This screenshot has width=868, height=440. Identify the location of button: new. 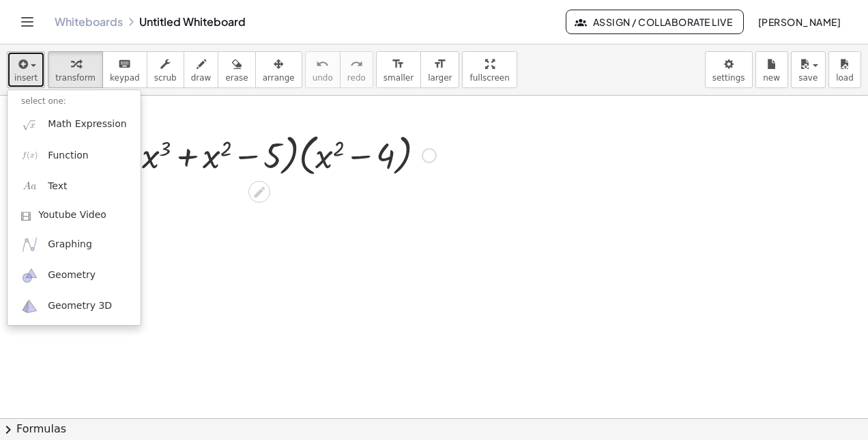
(772, 70).